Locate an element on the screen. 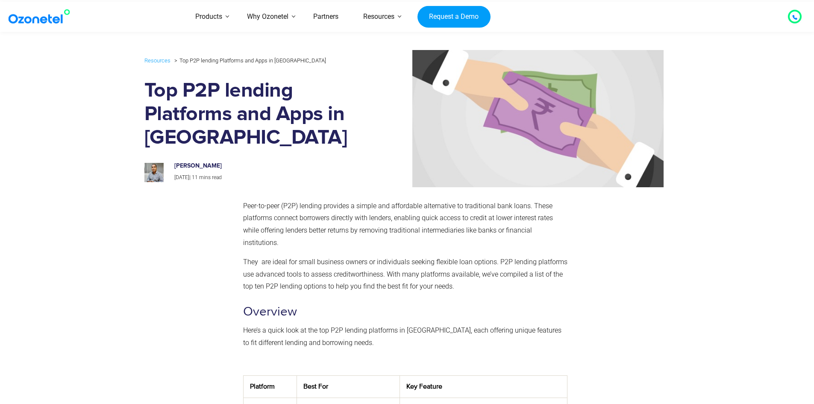 The image size is (814, 404). th: Best For is located at coordinates (348, 386).